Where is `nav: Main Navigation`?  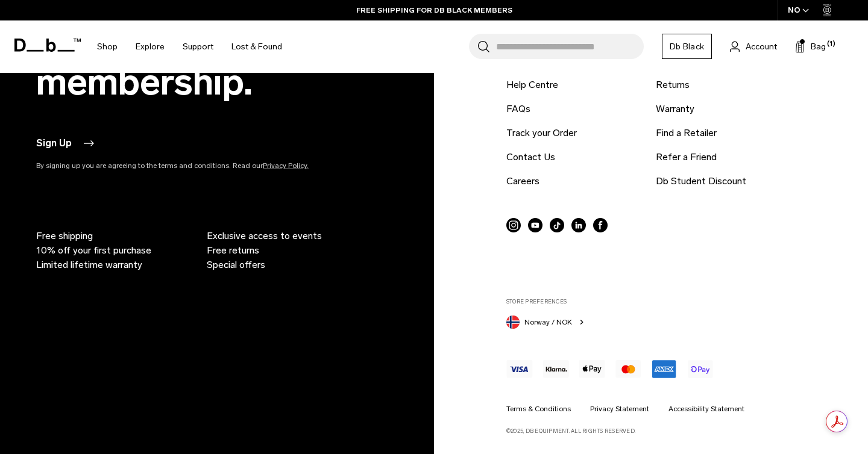 nav: Main Navigation is located at coordinates (189, 46).